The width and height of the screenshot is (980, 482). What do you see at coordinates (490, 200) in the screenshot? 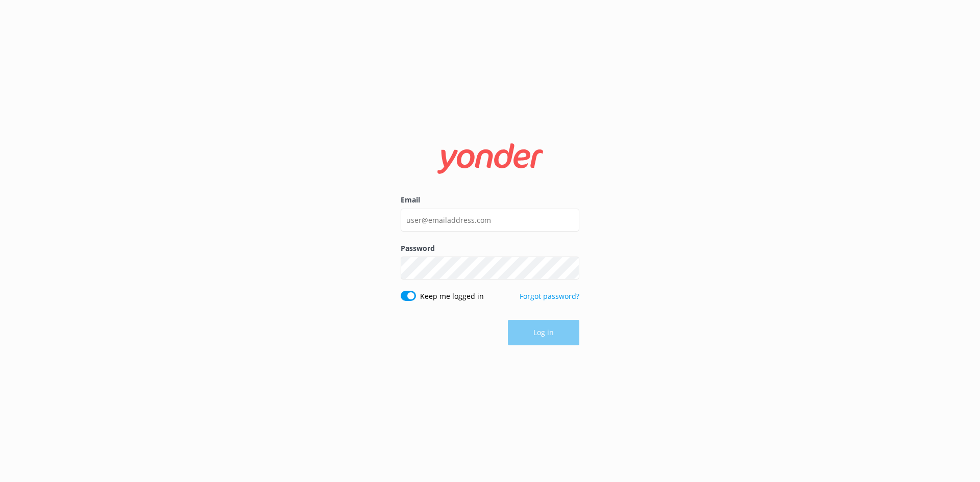
I see `label: Email` at bounding box center [490, 200].